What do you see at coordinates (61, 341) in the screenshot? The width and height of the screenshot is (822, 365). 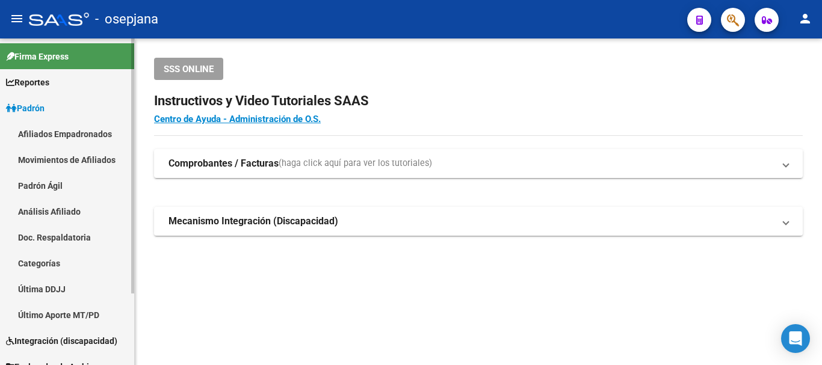 I see `span: Integración (discapacidad)` at bounding box center [61, 341].